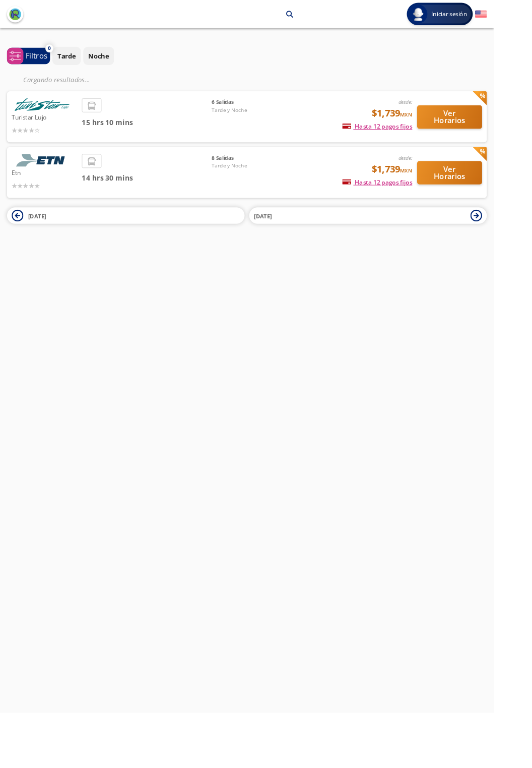  Describe the element at coordinates (48, 185) in the screenshot. I see `p: Etn` at that location.